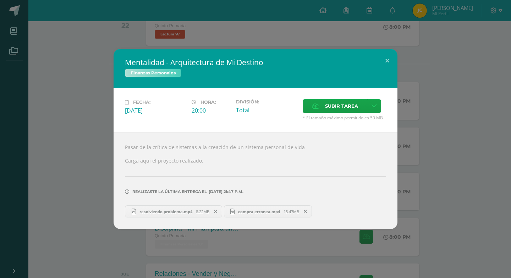  I want to click on span: 8.22MB, so click(202, 212).